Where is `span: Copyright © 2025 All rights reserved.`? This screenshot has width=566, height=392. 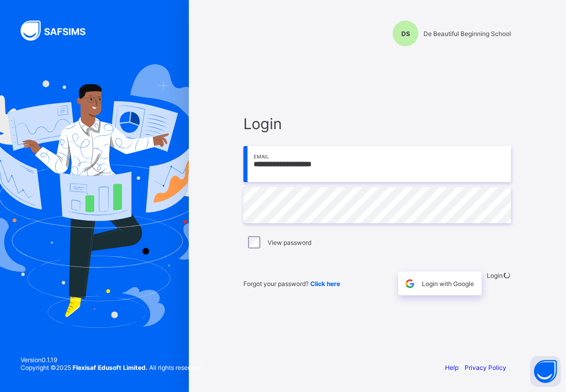 span: Copyright © 2025 All rights reserved. is located at coordinates (111, 367).